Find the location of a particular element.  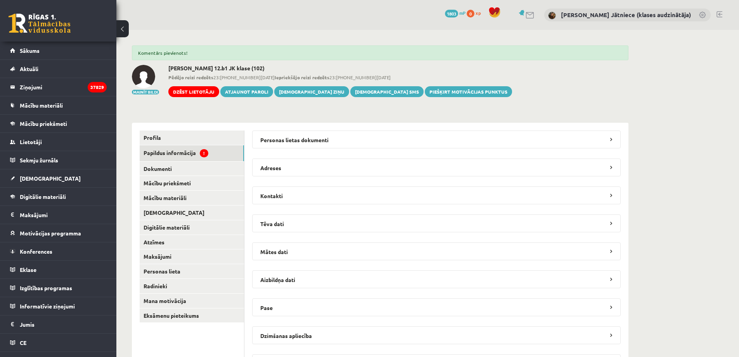

a: Sekmju žurnāls is located at coordinates (58, 160).